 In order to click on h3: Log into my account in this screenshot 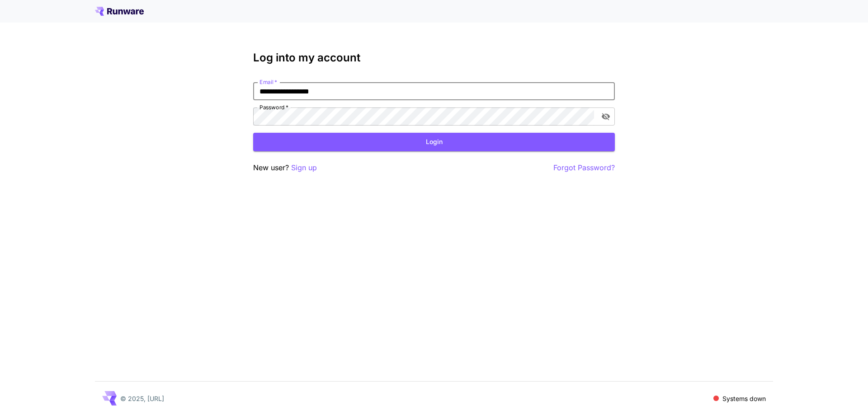, I will do `click(434, 58)`.